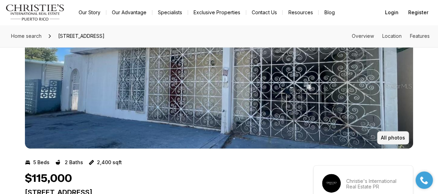  I want to click on a: Our Advantage, so click(129, 12).